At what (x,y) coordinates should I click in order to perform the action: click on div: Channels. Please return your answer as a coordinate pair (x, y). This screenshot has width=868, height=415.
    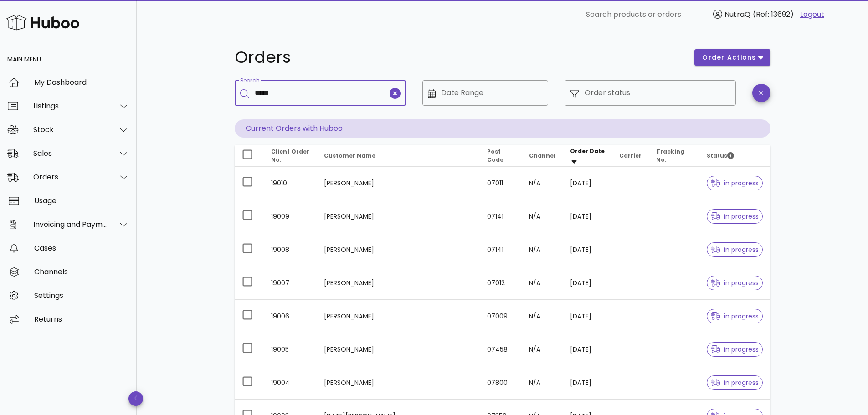
    Looking at the image, I should click on (81, 272).